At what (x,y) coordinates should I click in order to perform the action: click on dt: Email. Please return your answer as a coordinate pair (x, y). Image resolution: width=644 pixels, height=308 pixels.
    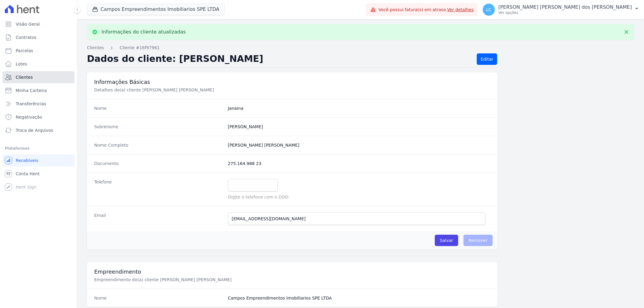
    Looking at the image, I should click on (158, 219).